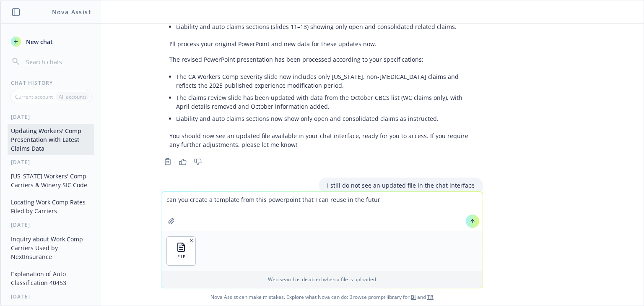  What do you see at coordinates (326, 26) in the screenshot?
I see `li: Liability and auto claims sections (slides 11–13) showing only open and consolidated related claims.` at bounding box center [326, 26].